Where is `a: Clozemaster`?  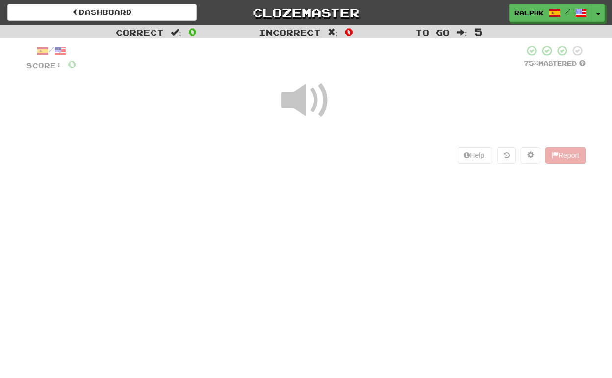 a: Clozemaster is located at coordinates (306, 12).